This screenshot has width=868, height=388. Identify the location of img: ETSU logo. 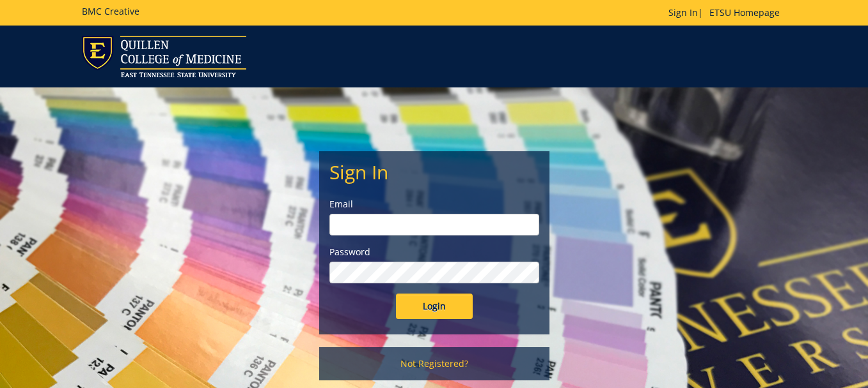
(164, 56).